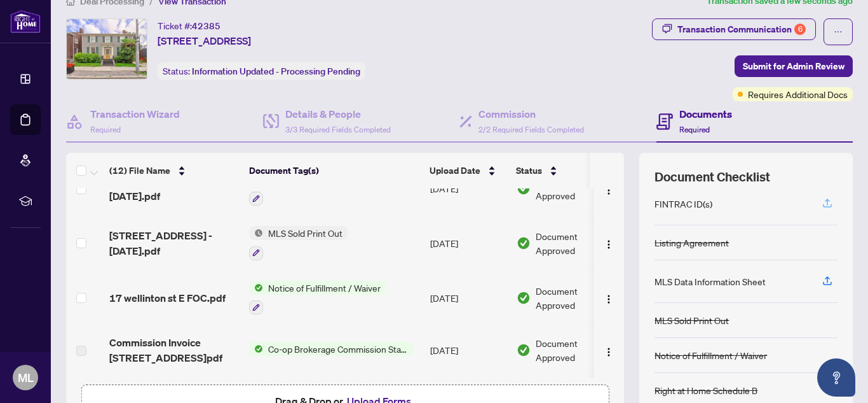  Describe the element at coordinates (25, 21) in the screenshot. I see `img: logo` at that location.